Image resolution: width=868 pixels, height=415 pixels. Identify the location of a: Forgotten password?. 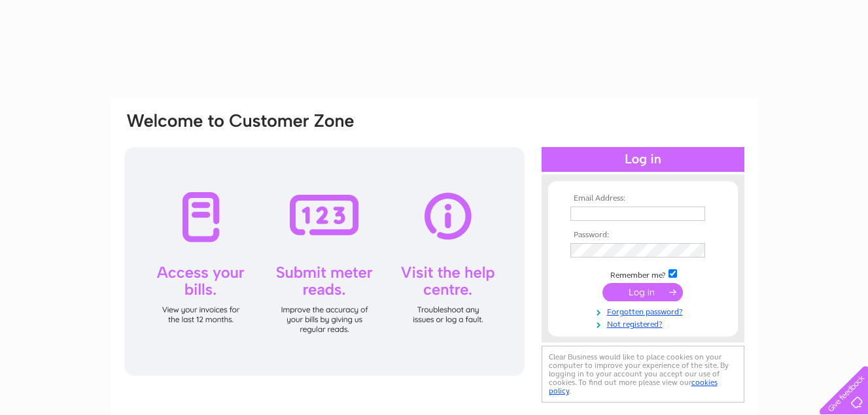
(644, 311).